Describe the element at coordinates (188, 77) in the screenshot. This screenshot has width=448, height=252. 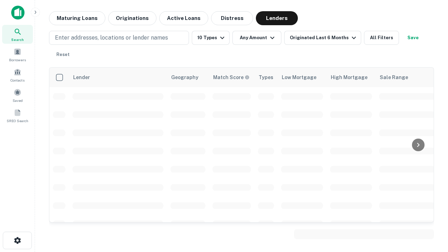
I see `th: Geography` at that location.